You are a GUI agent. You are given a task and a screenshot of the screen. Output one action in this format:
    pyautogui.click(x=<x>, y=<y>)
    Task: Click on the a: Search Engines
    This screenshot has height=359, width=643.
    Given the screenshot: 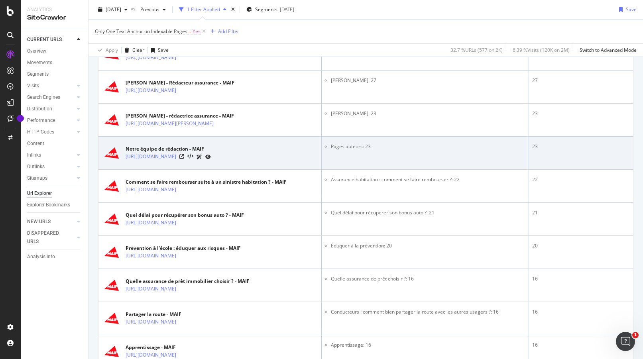 What is the action you would take?
    pyautogui.click(x=51, y=97)
    